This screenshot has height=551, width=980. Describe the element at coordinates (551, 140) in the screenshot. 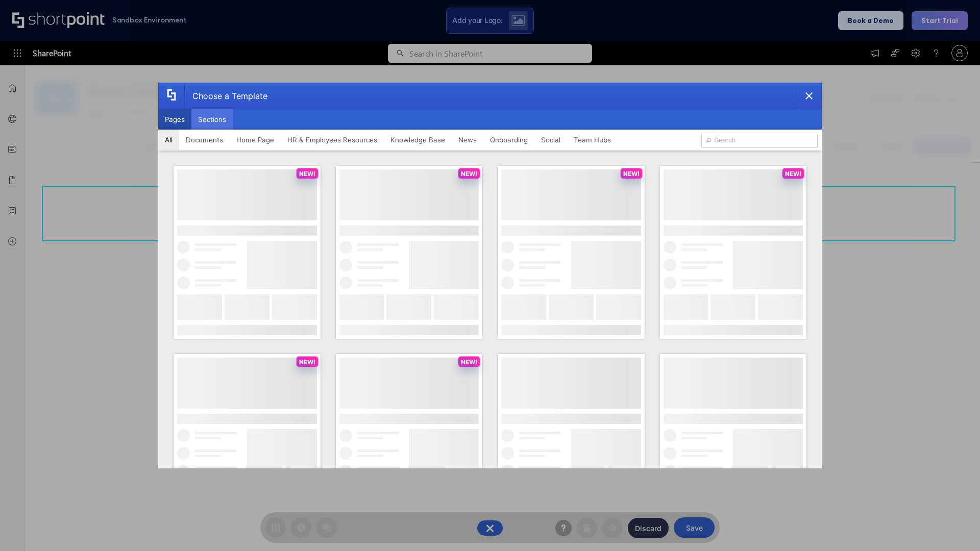

I see `button: Social` at that location.